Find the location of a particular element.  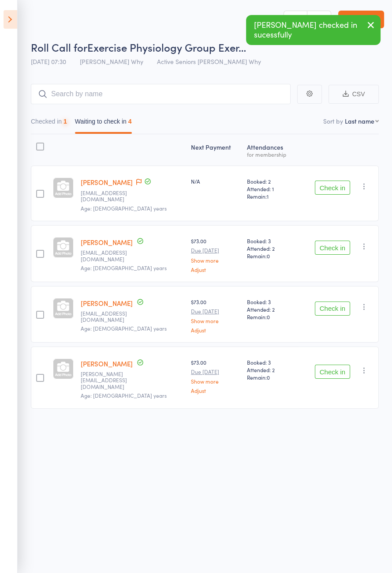

span: Attended: 1 is located at coordinates (271, 189).